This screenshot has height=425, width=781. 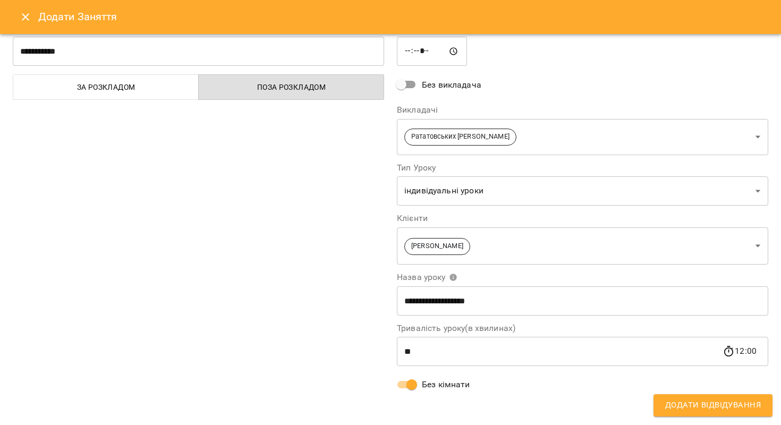 I want to click on label: Клієнти, so click(x=582, y=218).